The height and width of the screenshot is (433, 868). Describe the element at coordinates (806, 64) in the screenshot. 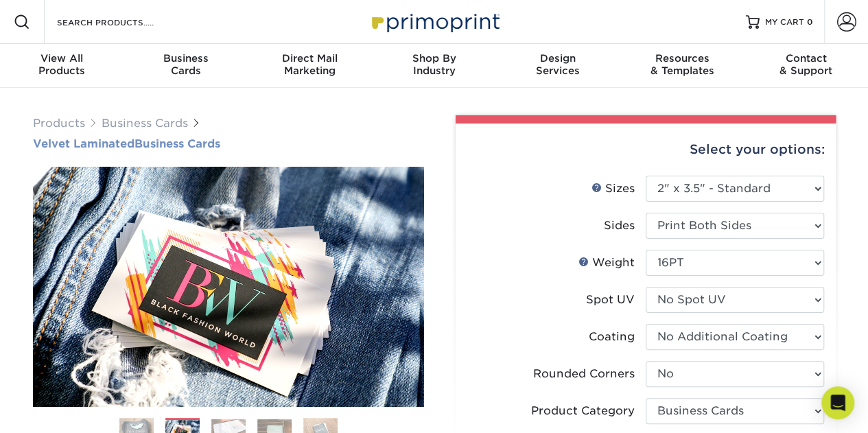

I see `div: & Support` at that location.